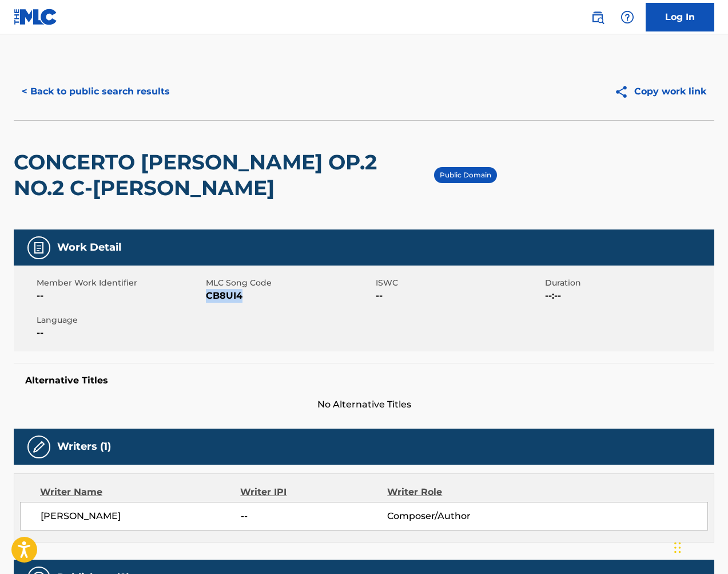 The image size is (728, 574). What do you see at coordinates (36, 17) in the screenshot?
I see `img: MLC Logo` at bounding box center [36, 17].